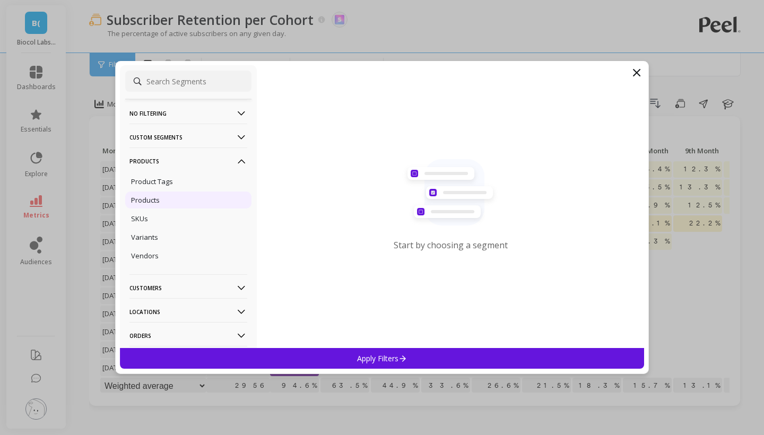 The height and width of the screenshot is (435, 764). I want to click on p: Vendors, so click(145, 256).